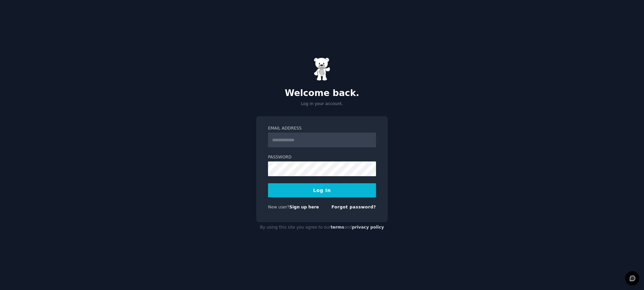  I want to click on a: Forgot password?, so click(354, 207).